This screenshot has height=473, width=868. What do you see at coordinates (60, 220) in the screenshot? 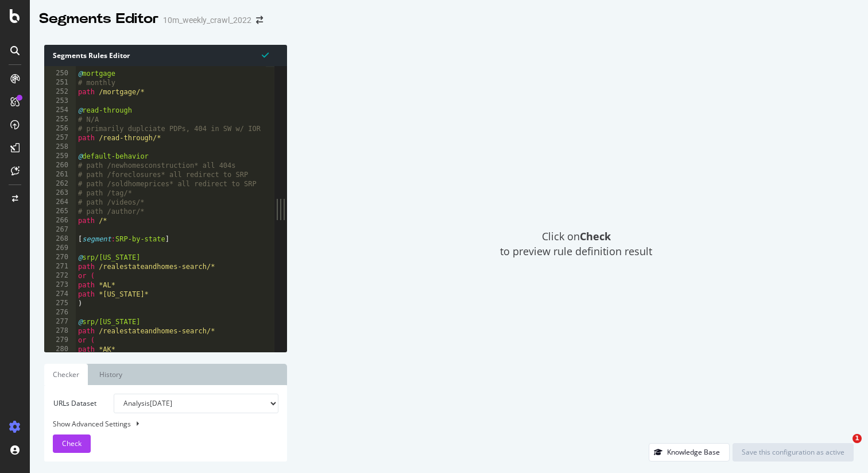
I see `div: 266` at bounding box center [60, 220].